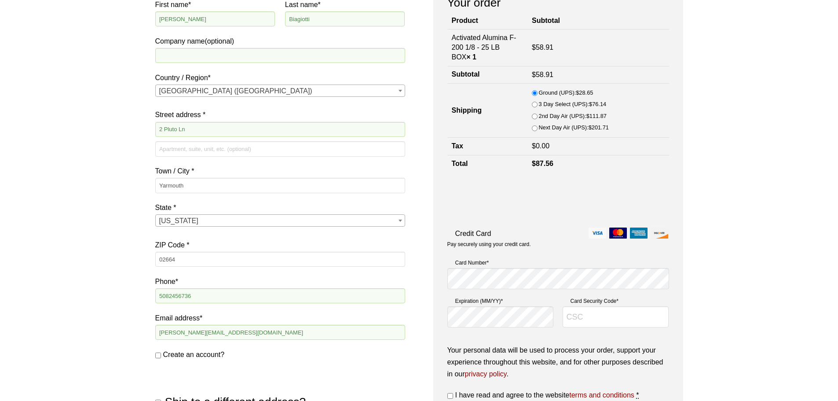  I want to click on img: visa, so click(597, 233).